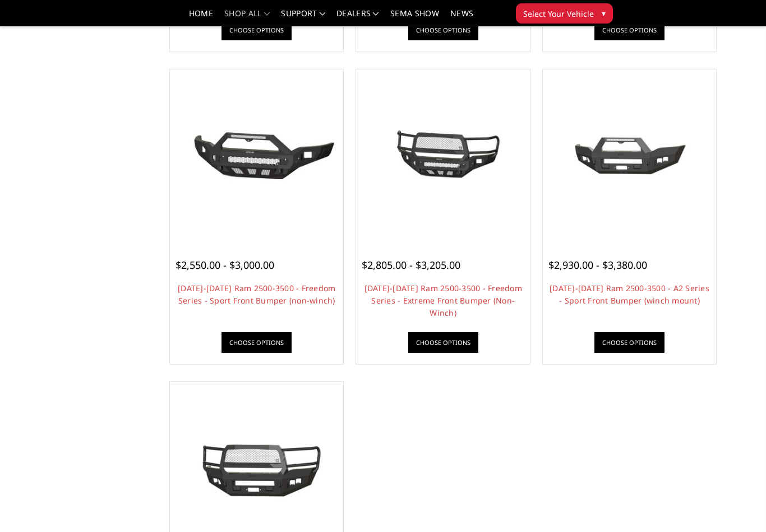 This screenshot has width=766, height=532. Describe the element at coordinates (558, 14) in the screenshot. I see `span: Select Your Vehicle` at that location.